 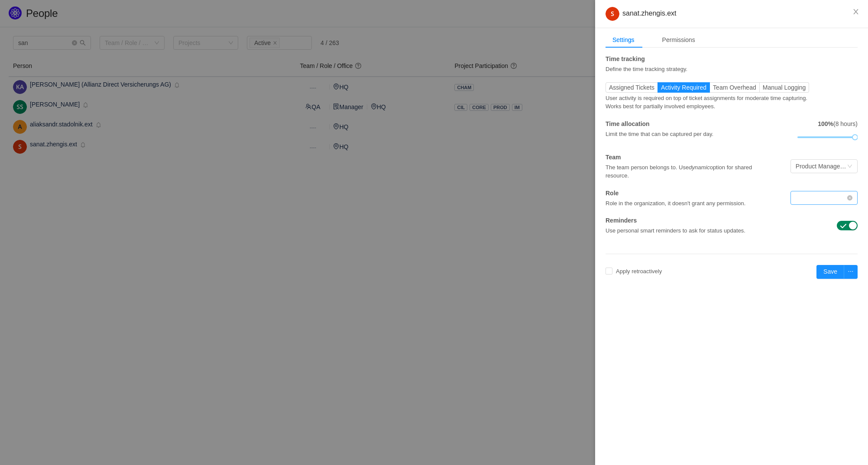 What do you see at coordinates (700, 134) in the screenshot?
I see `div: Limit the time that can be captured per day.` at bounding box center [700, 134].